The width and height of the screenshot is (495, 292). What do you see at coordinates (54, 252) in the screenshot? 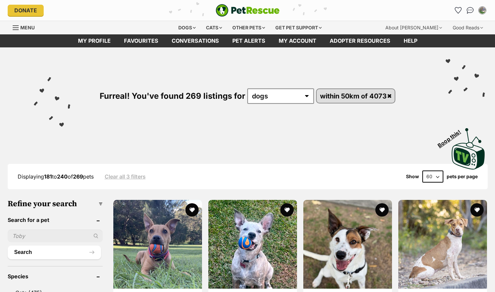
I see `button: Search` at bounding box center [54, 252].